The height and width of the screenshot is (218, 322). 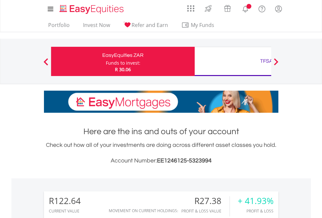 I want to click on span: Refer and Earn, so click(x=150, y=25).